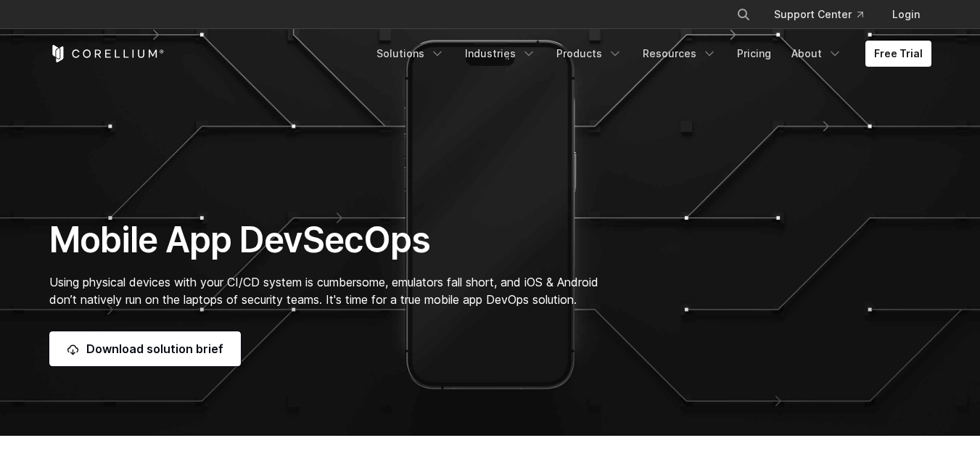 Image resolution: width=980 pixels, height=459 pixels. Describe the element at coordinates (324, 291) in the screenshot. I see `span: Using physical devices with your CI/CD system is cumbersome, emulators fall short, and iOS & Andr...` at that location.